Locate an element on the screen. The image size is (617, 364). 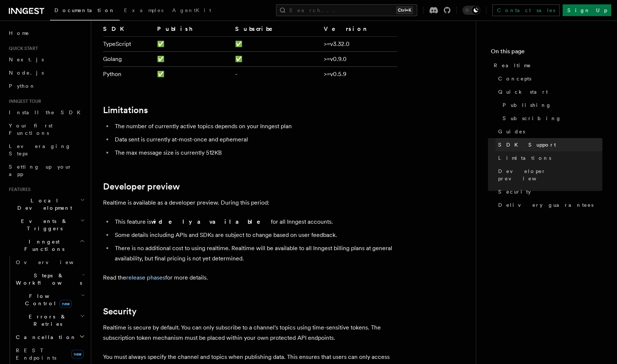
button: Cancellation is located at coordinates (49, 337).